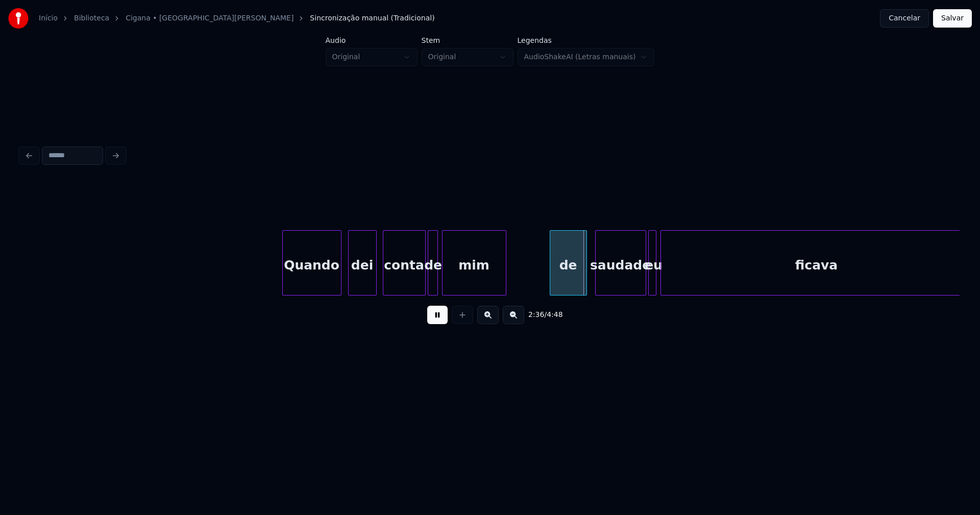 The width and height of the screenshot is (980, 515). What do you see at coordinates (236, 19) in the screenshot?
I see `nav: breadcrumb` at bounding box center [236, 19].